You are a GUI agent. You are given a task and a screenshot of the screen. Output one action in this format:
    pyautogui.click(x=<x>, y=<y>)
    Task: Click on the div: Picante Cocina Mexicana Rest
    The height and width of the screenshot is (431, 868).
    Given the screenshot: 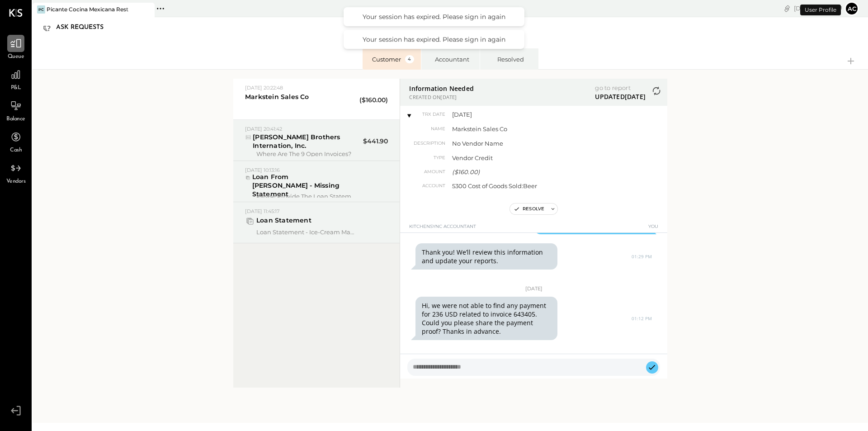 What is the action you would take?
    pyautogui.click(x=88, y=9)
    